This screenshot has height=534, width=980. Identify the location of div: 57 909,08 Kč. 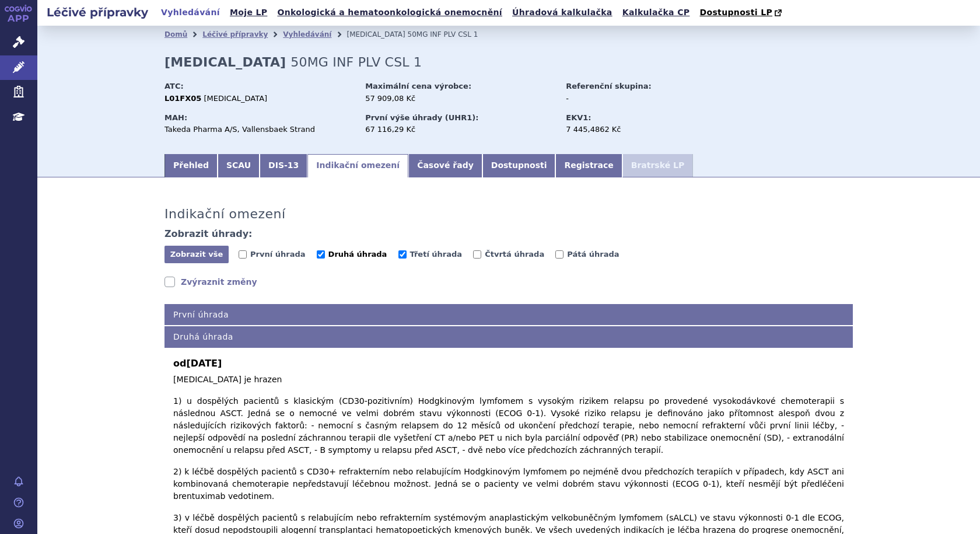
(460, 99).